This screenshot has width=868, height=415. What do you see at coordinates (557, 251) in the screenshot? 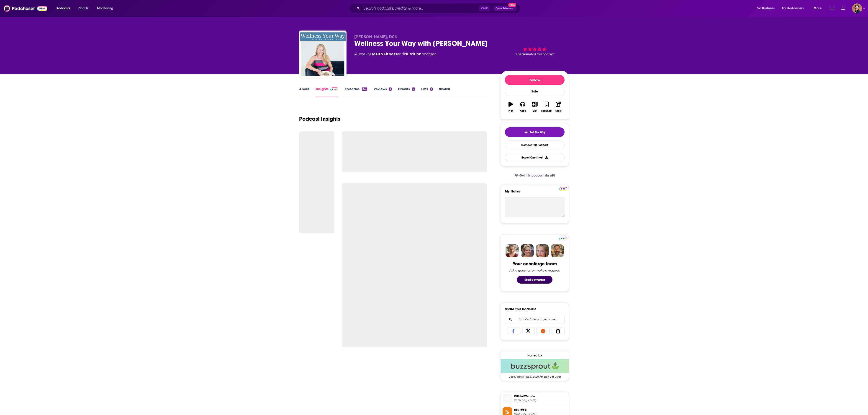
I see `img: Jon Profile` at bounding box center [557, 251].